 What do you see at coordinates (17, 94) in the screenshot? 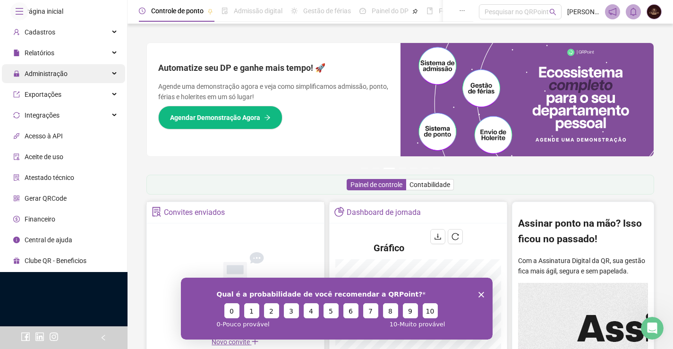
I see `span: export` at bounding box center [17, 94].